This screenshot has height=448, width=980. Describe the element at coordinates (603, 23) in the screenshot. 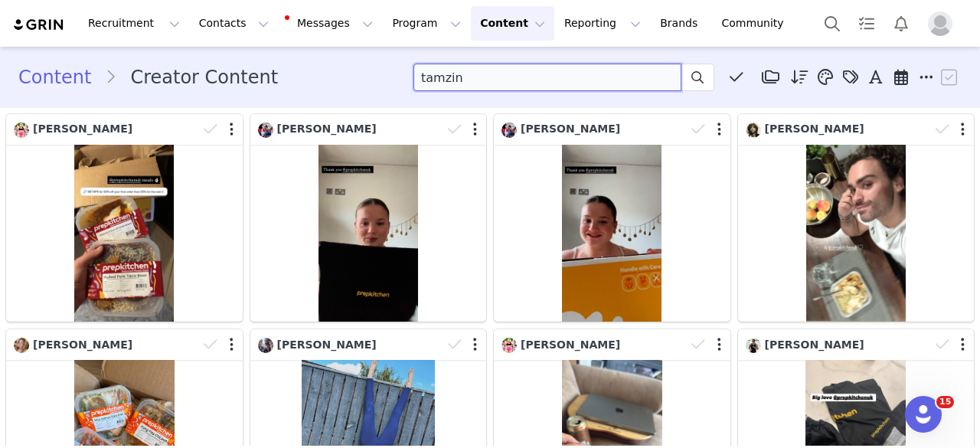

I see `button: Reporting` at that location.